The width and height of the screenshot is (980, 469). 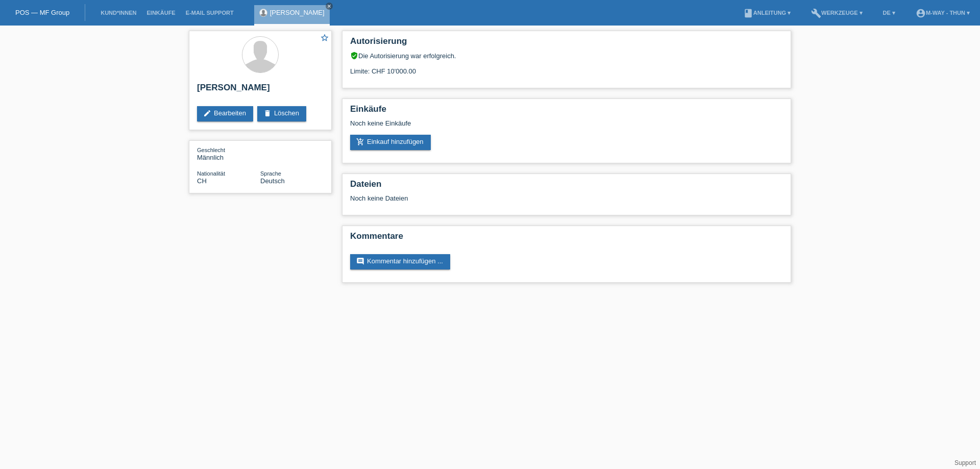 What do you see at coordinates (43, 12) in the screenshot?
I see `a: POS — MF Group` at bounding box center [43, 12].